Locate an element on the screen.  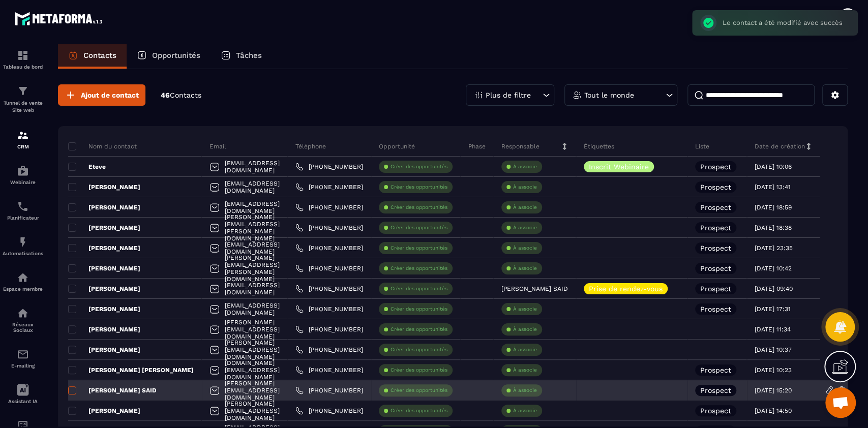
p: Tableau de bord is located at coordinates (23, 66).